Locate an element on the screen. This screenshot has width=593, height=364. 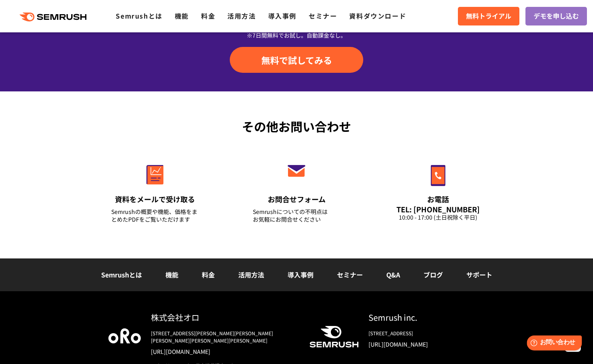
a: 無料トライアル is located at coordinates (489, 16).